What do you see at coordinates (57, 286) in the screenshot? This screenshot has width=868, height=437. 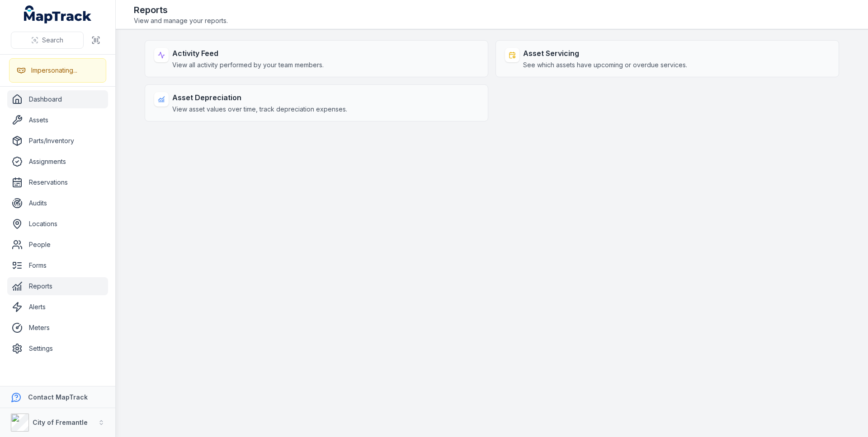 I see `a: Reports` at bounding box center [57, 286].